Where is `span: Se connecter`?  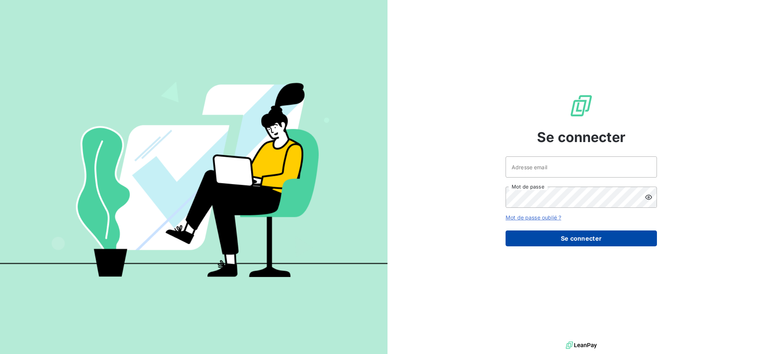
span: Se connecter is located at coordinates (581, 137).